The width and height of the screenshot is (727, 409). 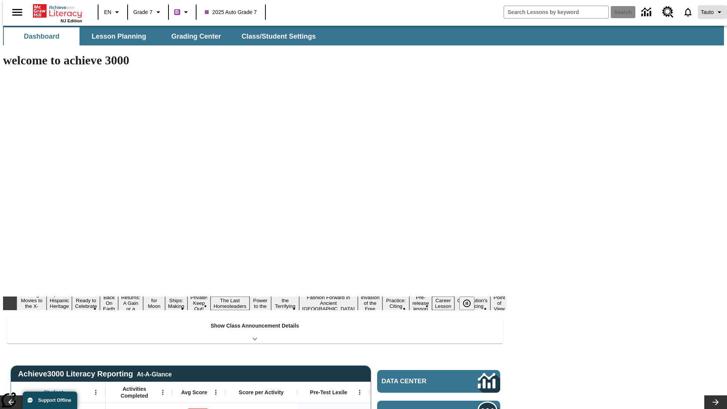 I want to click on div: Home, so click(x=58, y=13).